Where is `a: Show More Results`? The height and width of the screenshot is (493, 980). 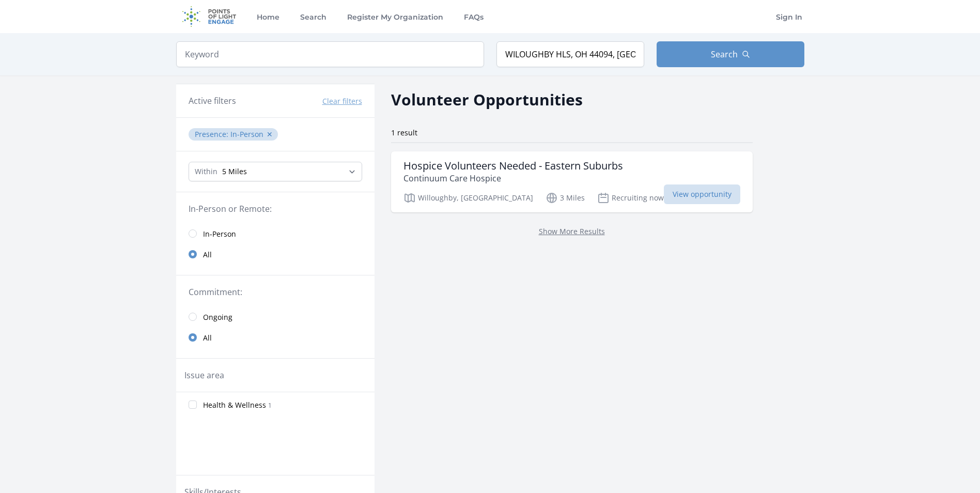 a: Show More Results is located at coordinates (572, 231).